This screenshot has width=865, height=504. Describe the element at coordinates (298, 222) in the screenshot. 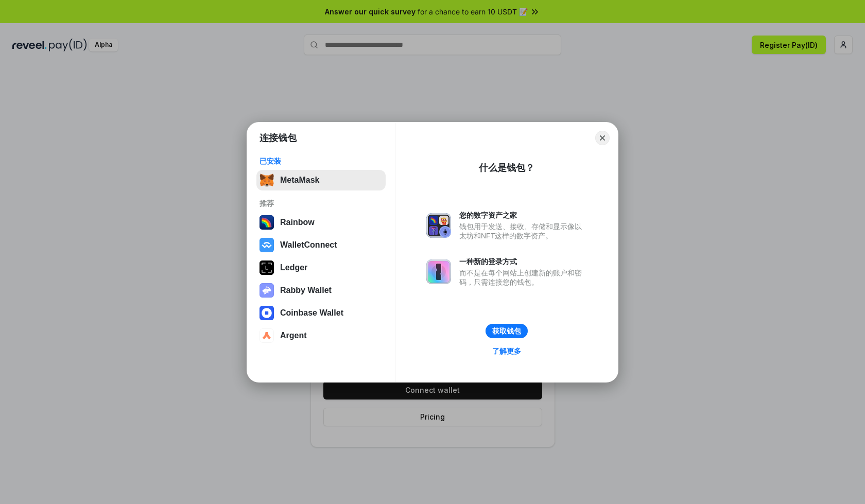

I see `div: Rainbow` at that location.